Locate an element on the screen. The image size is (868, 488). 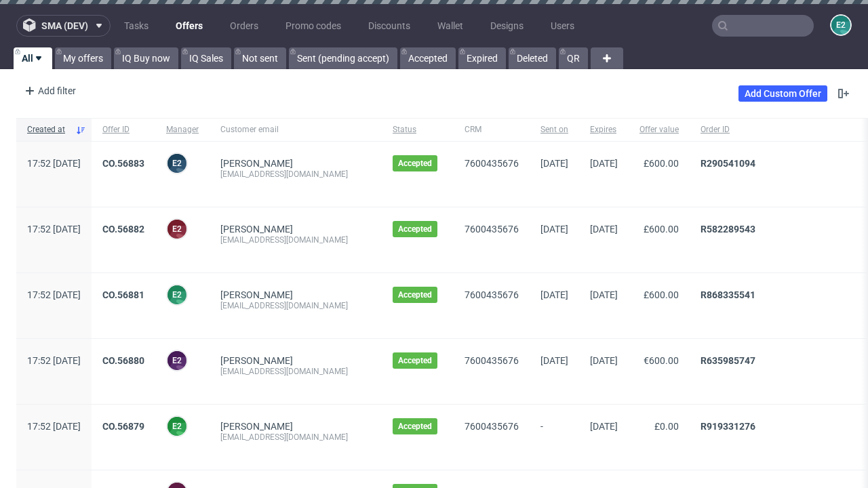
a: Expired is located at coordinates (482, 58).